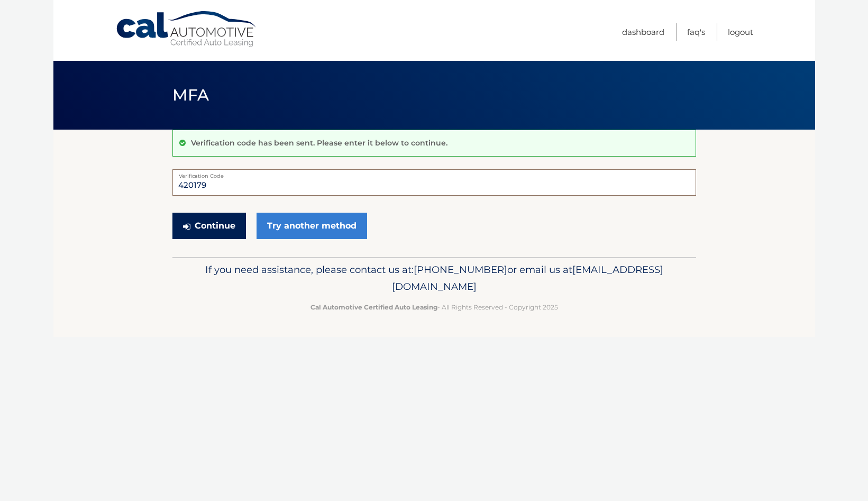  Describe the element at coordinates (191, 95) in the screenshot. I see `span: MFA` at that location.